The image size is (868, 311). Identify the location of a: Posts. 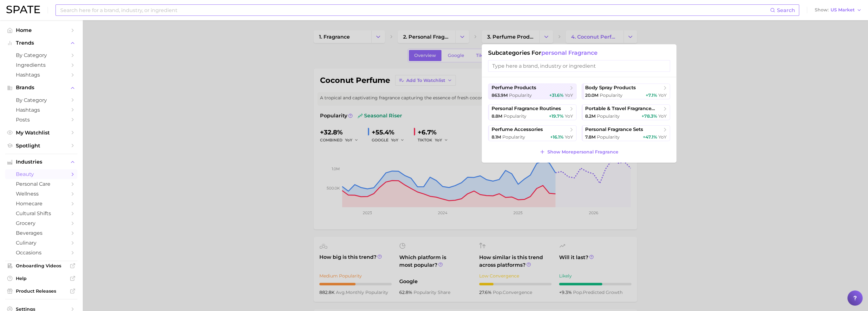
(41, 119).